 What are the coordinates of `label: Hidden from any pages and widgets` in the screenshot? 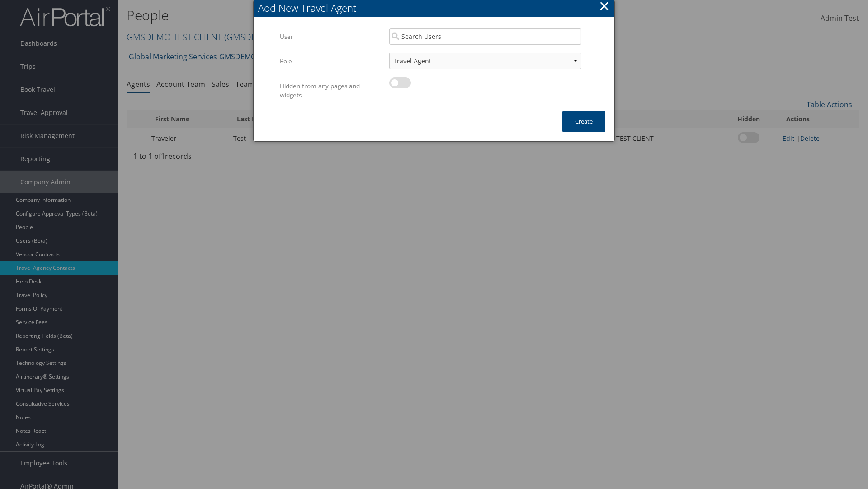 It's located at (331, 90).